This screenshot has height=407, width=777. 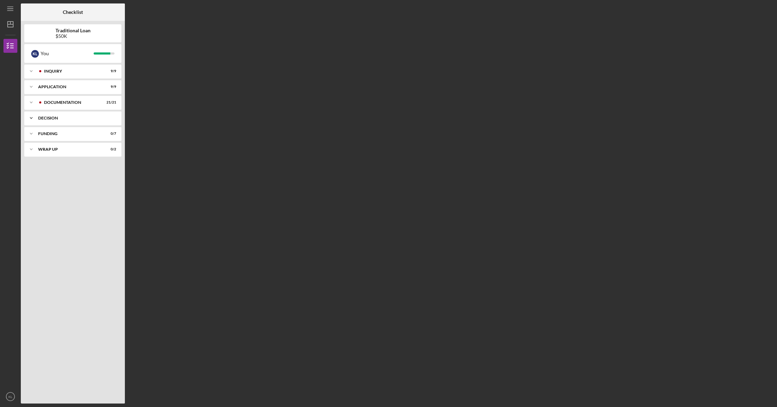 I want to click on div: Inquiry, so click(x=72, y=71).